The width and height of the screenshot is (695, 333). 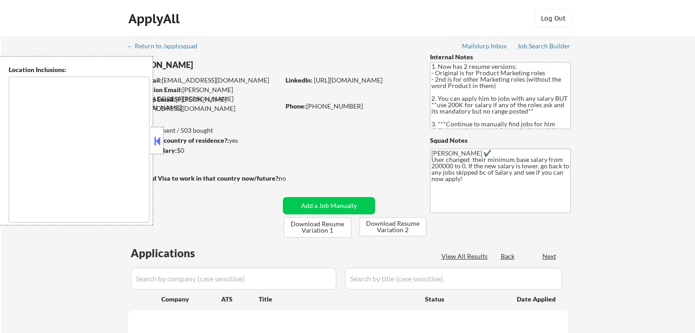 What do you see at coordinates (166, 46) in the screenshot?
I see `div: ← Return to /applysquad` at bounding box center [166, 46].